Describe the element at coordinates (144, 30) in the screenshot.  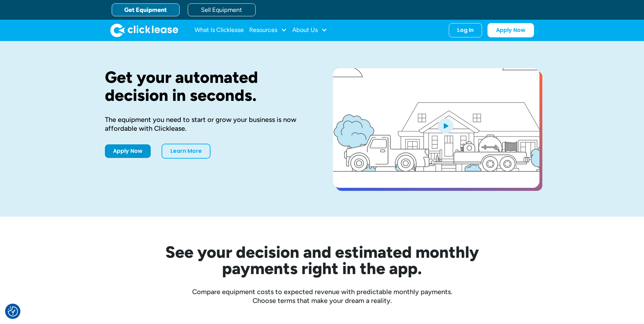
I see `img: Clicklease logo` at that location.